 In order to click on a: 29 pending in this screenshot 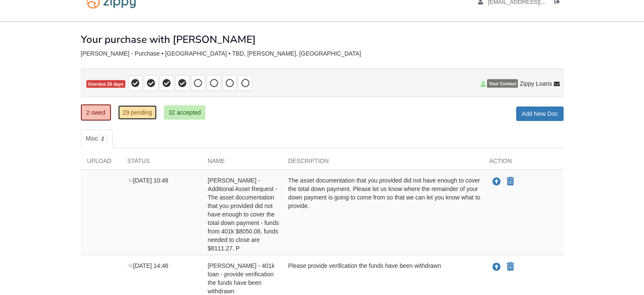, I will do `click(137, 113)`.